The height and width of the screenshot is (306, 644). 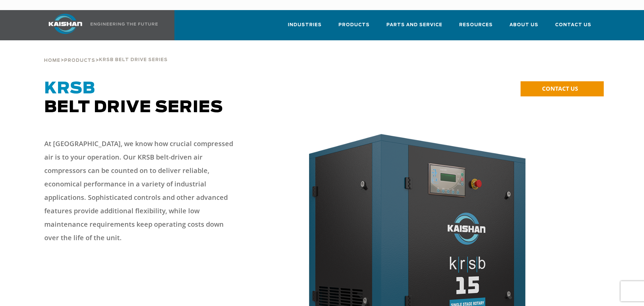 I want to click on img: kaishan logo, so click(x=65, y=24).